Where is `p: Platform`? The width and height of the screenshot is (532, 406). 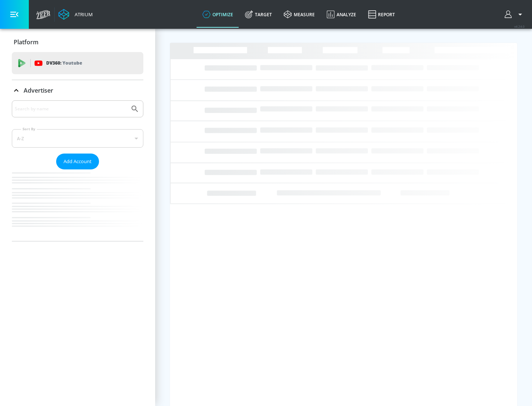
p: Platform is located at coordinates (26, 42).